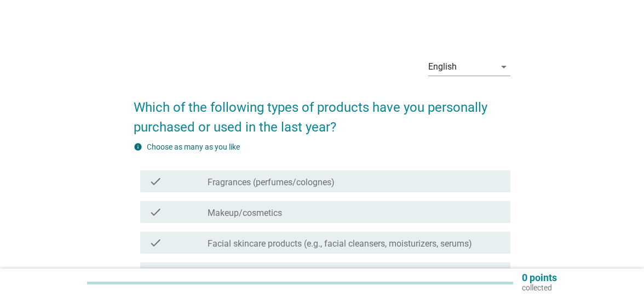  What do you see at coordinates (539, 278) in the screenshot?
I see `p: 0 points` at bounding box center [539, 278].